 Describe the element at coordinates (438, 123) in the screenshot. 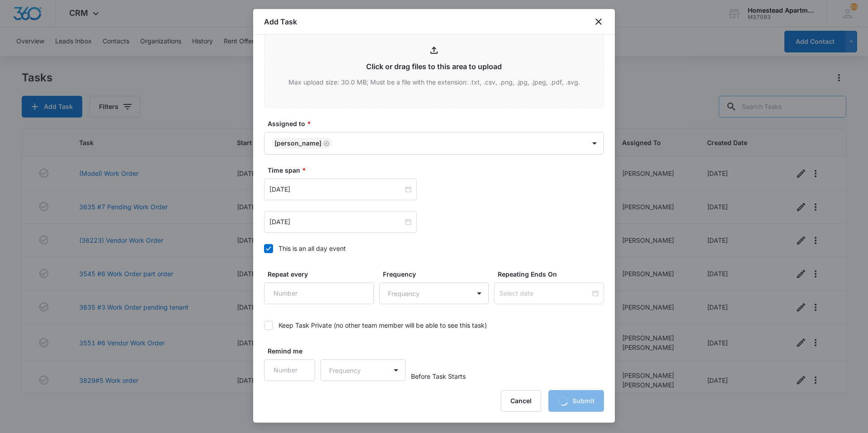

I see `label: Assigned to` at that location.